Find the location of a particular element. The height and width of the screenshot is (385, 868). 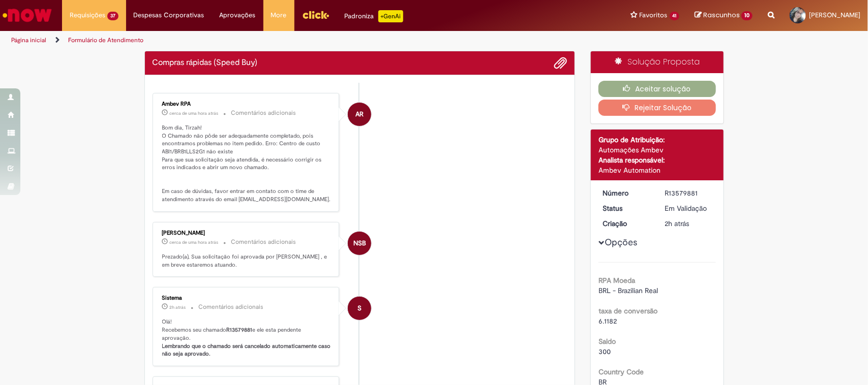

span: AR is located at coordinates (359, 114).